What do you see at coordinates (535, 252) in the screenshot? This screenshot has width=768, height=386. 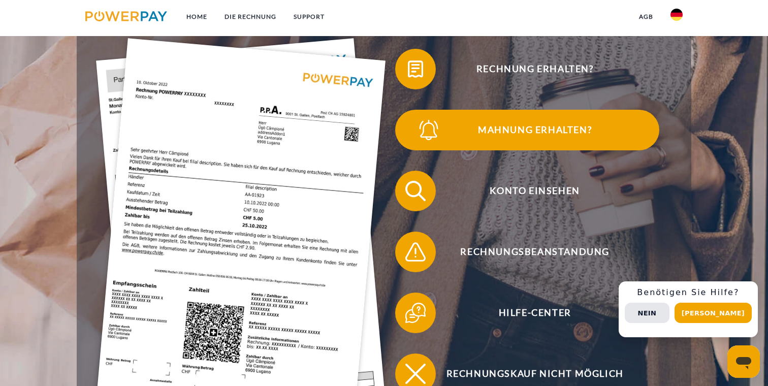 I see `span: Rechnungsbeanstandung` at bounding box center [535, 252].